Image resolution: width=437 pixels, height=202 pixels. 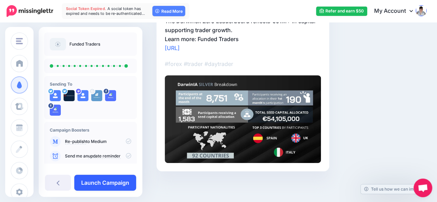 What do you see at coordinates (169, 11) in the screenshot?
I see `a: Read More` at bounding box center [169, 11].